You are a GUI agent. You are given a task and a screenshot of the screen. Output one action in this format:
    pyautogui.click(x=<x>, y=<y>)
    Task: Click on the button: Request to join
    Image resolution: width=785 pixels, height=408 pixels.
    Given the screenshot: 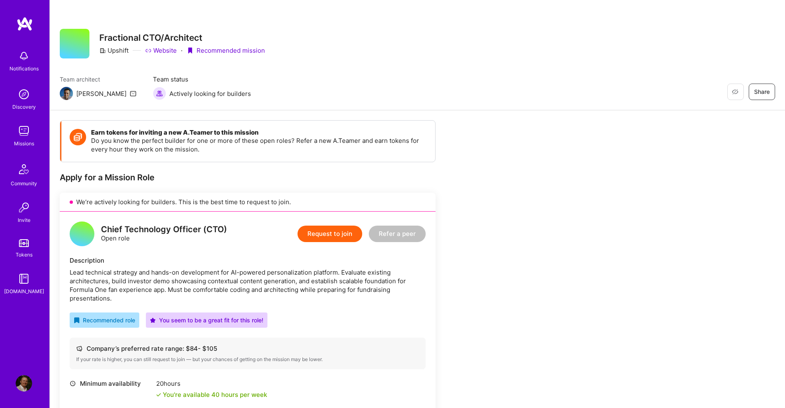 What is the action you would take?
    pyautogui.click(x=329, y=234)
    